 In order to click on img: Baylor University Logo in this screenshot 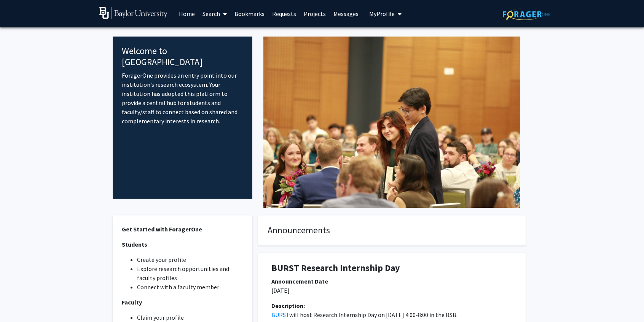, I will do `click(133, 13)`.